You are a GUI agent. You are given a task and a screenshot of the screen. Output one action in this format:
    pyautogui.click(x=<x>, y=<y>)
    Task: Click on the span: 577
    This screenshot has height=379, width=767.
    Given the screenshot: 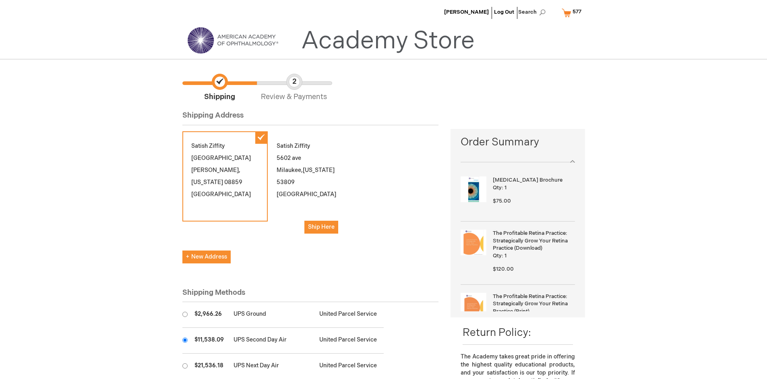 What is the action you would take?
    pyautogui.click(x=577, y=12)
    